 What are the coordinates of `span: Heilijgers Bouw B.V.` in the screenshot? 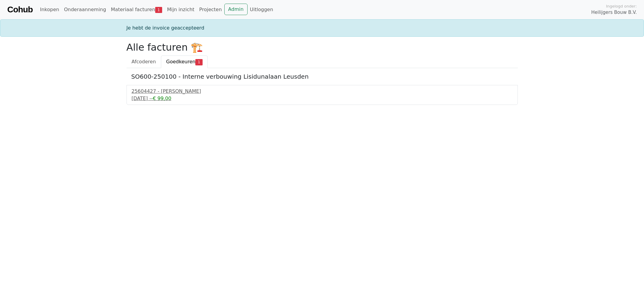 It's located at (614, 13).